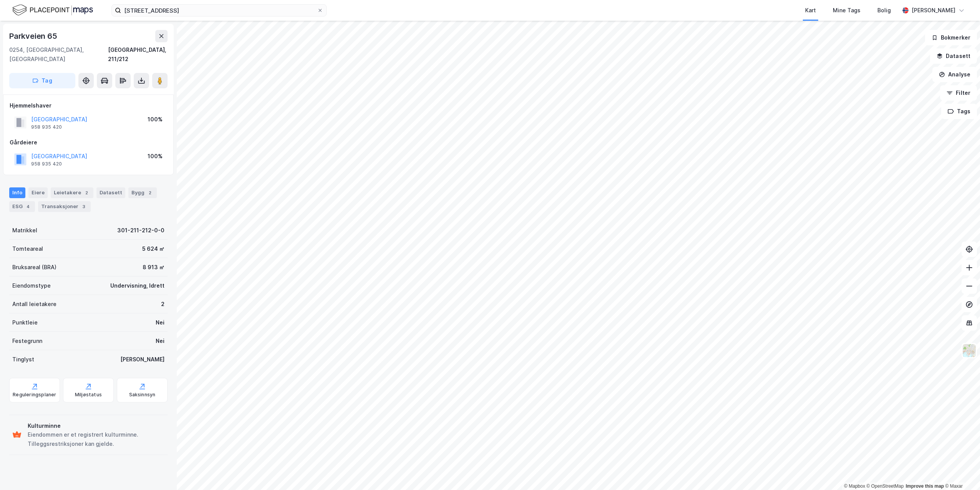 This screenshot has width=980, height=490. Describe the element at coordinates (25, 323) in the screenshot. I see `div: Punktleie` at that location.